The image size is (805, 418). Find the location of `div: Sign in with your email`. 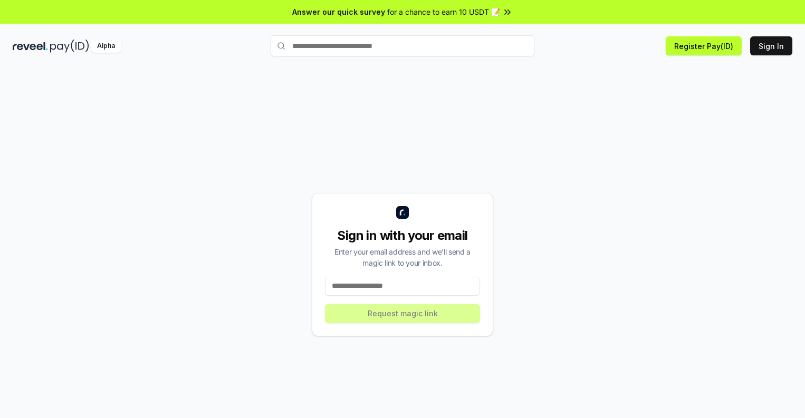

div: Sign in with your email is located at coordinates (403, 236).